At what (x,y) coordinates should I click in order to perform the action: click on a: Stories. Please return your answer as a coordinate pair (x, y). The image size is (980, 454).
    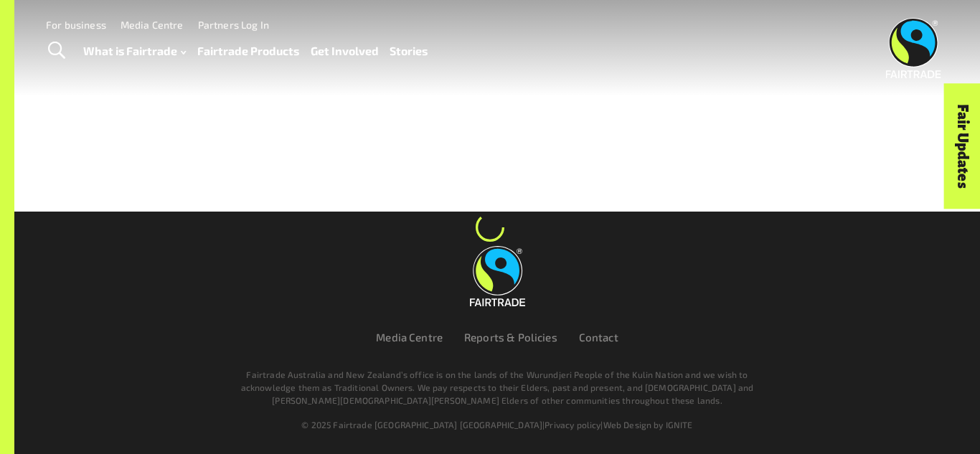
    Looking at the image, I should click on (408, 51).